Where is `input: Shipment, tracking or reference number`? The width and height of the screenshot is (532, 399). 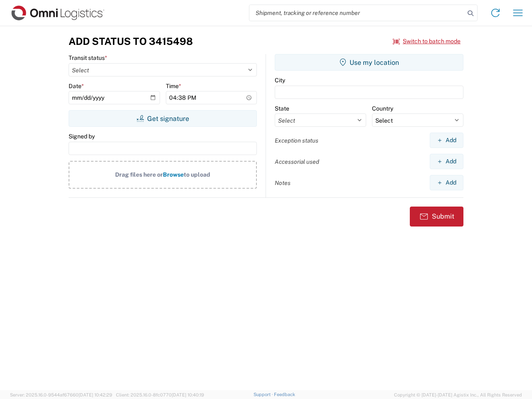 input: Shipment, tracking or reference number is located at coordinates (357, 13).